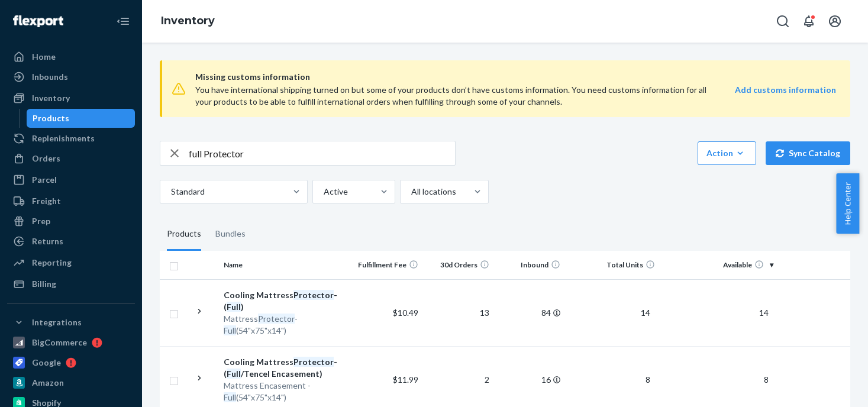 This screenshot has height=407, width=868. What do you see at coordinates (515, 77) in the screenshot?
I see `span: Missing customs information` at bounding box center [515, 77].